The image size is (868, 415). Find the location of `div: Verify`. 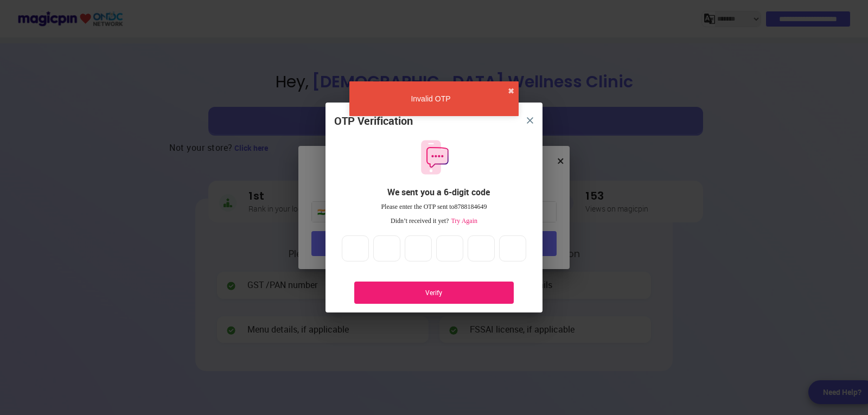

div: Verify is located at coordinates (434, 292).